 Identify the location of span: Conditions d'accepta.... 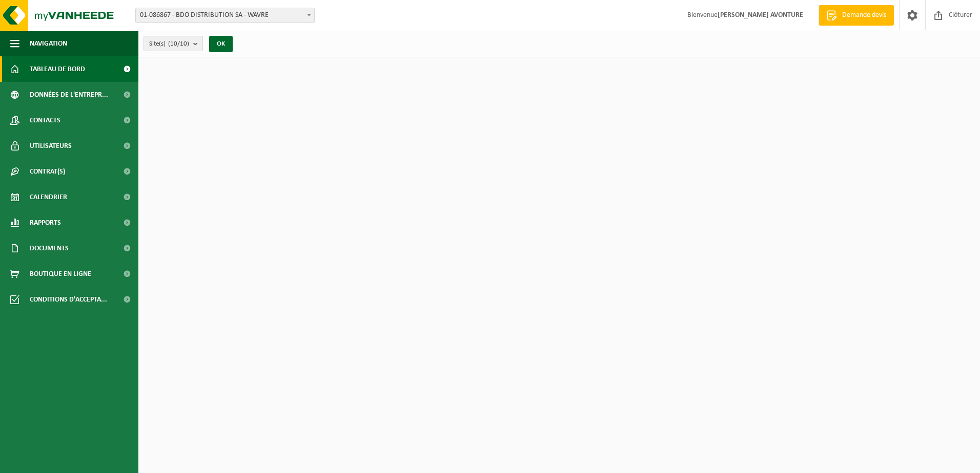
(68, 299).